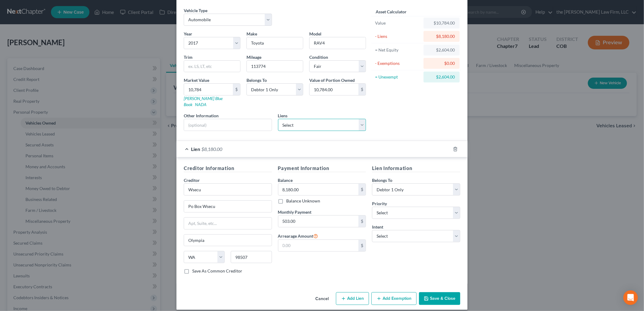  What do you see at coordinates (631, 298) in the screenshot?
I see `div: Open Intercom Messenger` at bounding box center [631, 298].